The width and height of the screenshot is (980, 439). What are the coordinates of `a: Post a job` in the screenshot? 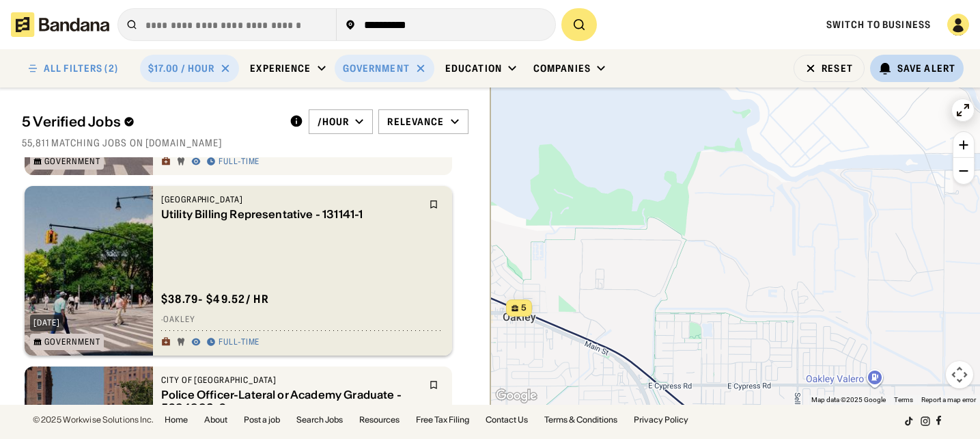 It's located at (261, 420).